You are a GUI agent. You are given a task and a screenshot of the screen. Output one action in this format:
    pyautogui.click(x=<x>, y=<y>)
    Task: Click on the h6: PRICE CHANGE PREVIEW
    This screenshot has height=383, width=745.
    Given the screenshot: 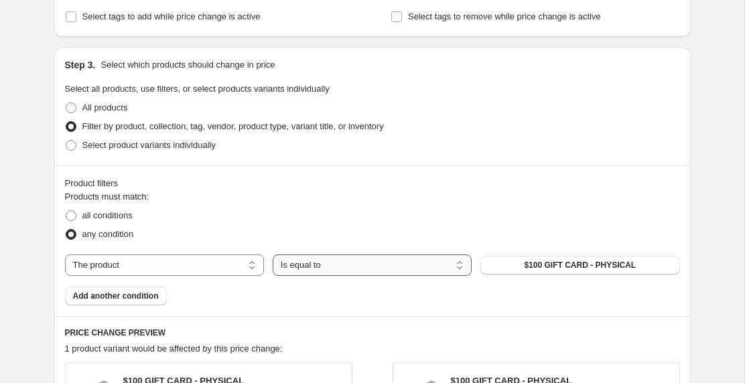 What is the action you would take?
    pyautogui.click(x=373, y=333)
    